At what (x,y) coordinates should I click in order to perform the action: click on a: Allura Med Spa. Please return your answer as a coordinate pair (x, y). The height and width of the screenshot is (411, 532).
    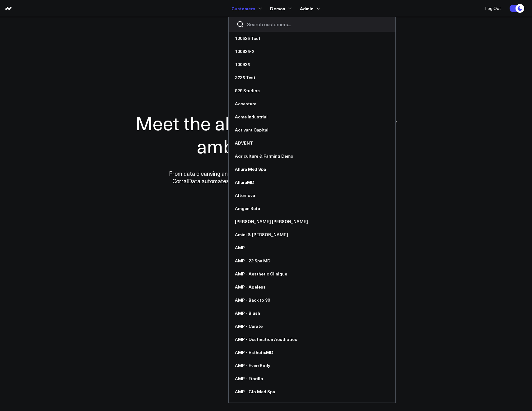
    Looking at the image, I should click on (312, 169).